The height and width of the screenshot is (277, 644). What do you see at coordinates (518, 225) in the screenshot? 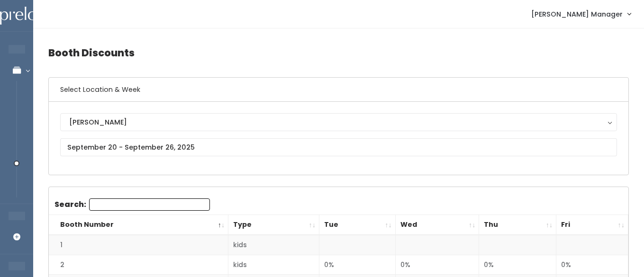
I see `th: Thu: activate to sort column ascending` at bounding box center [518, 225].